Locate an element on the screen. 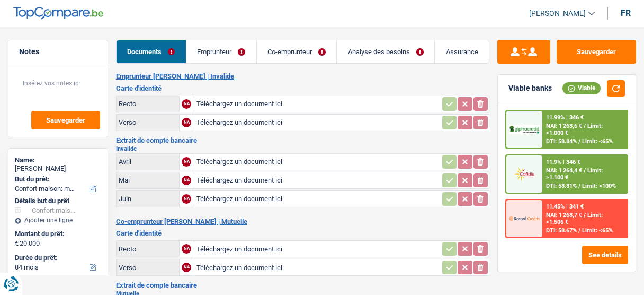 The width and height of the screenshot is (644, 295). a: Documents is located at coordinates (151, 52).